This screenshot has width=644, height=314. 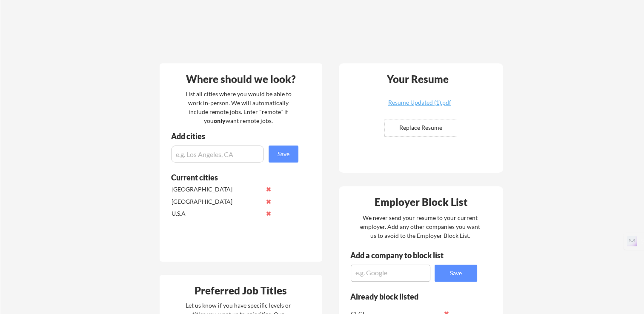 I want to click on div: Already block listed, so click(x=408, y=297).